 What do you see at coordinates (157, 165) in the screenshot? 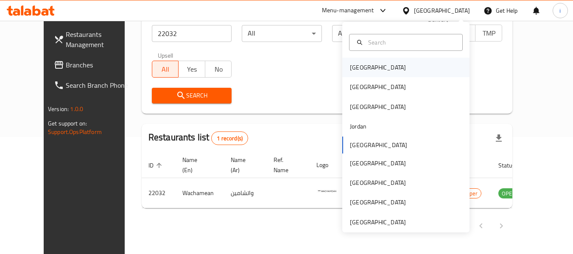
I see `span: ID` at bounding box center [157, 165].